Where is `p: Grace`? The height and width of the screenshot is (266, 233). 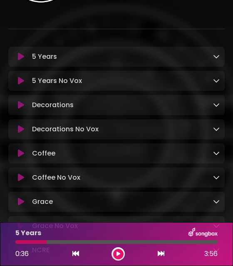 p: Grace is located at coordinates (43, 202).